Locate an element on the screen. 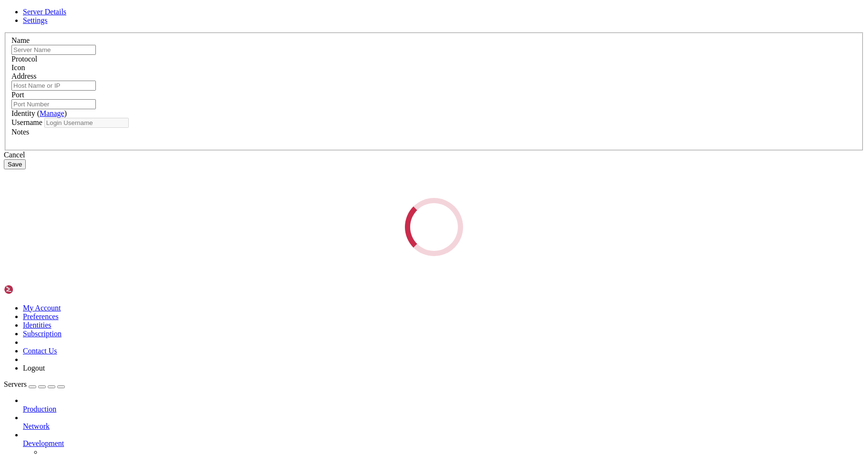  a: Contact Us is located at coordinates (40, 351).